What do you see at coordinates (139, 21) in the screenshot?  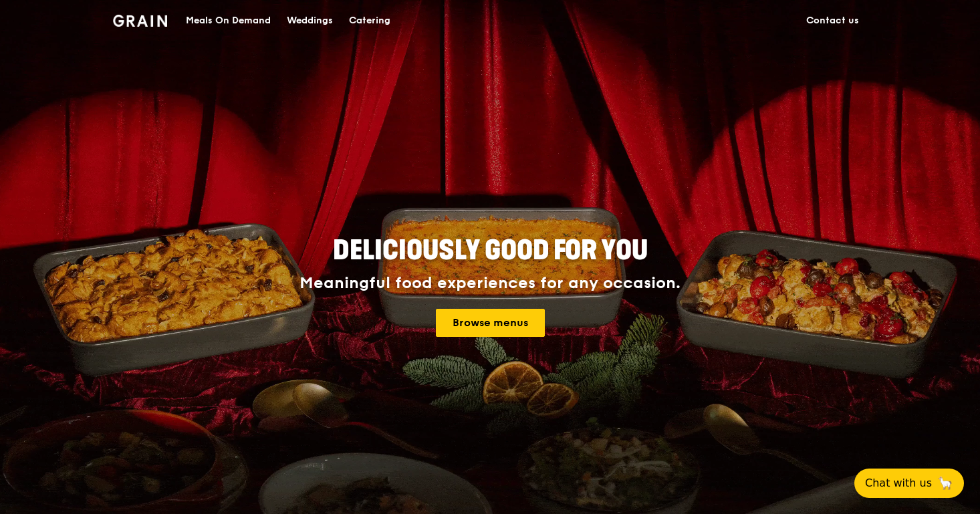 I see `img: Grain` at bounding box center [139, 21].